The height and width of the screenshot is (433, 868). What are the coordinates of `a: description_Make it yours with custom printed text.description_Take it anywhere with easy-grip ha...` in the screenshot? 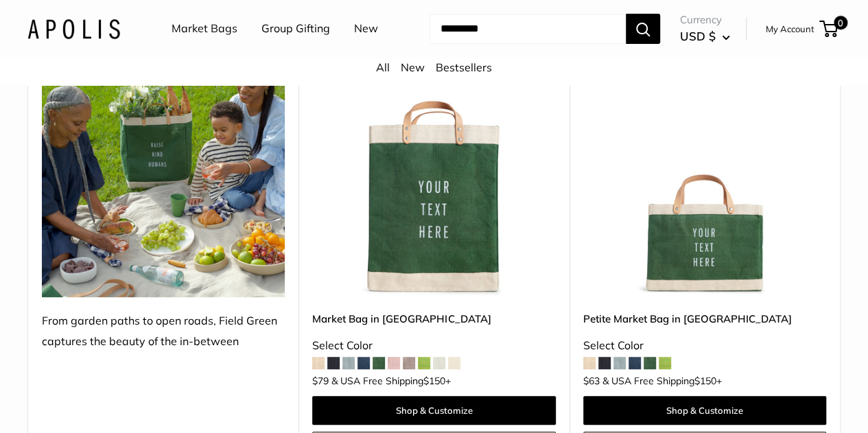 It's located at (705, 176).